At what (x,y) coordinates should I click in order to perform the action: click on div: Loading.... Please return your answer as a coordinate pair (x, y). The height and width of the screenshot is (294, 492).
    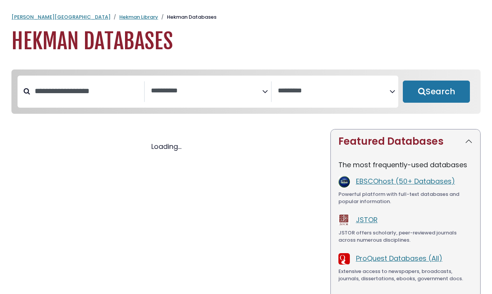
    Looking at the image, I should click on (166, 146).